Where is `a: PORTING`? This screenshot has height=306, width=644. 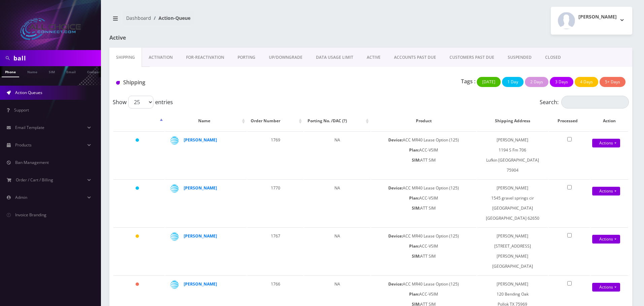
a: PORTING is located at coordinates (246, 57).